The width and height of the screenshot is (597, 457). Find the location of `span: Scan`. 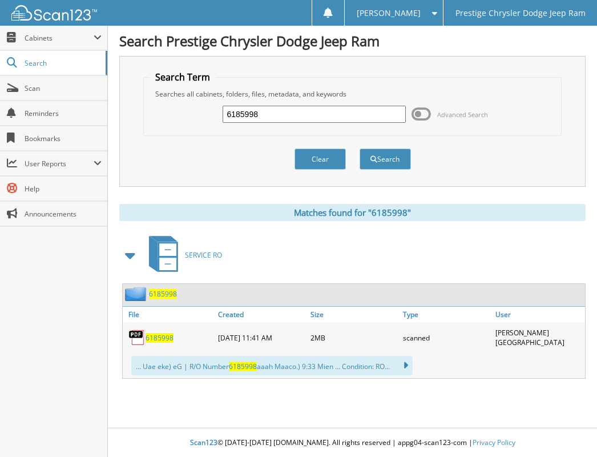

span: Scan is located at coordinates (63, 88).